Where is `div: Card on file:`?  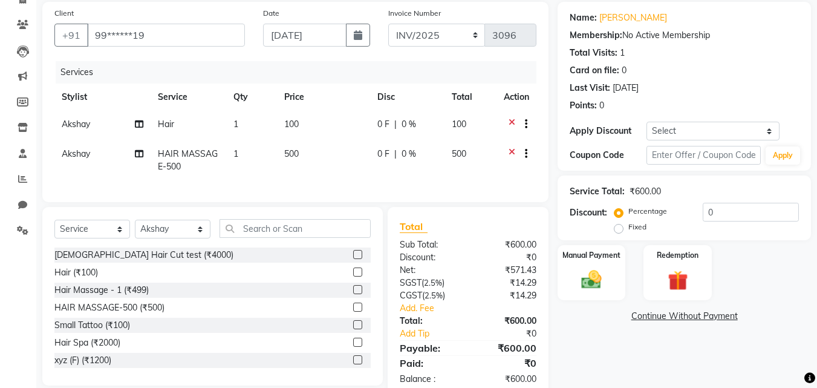 div: Card on file: is located at coordinates (594, 70).